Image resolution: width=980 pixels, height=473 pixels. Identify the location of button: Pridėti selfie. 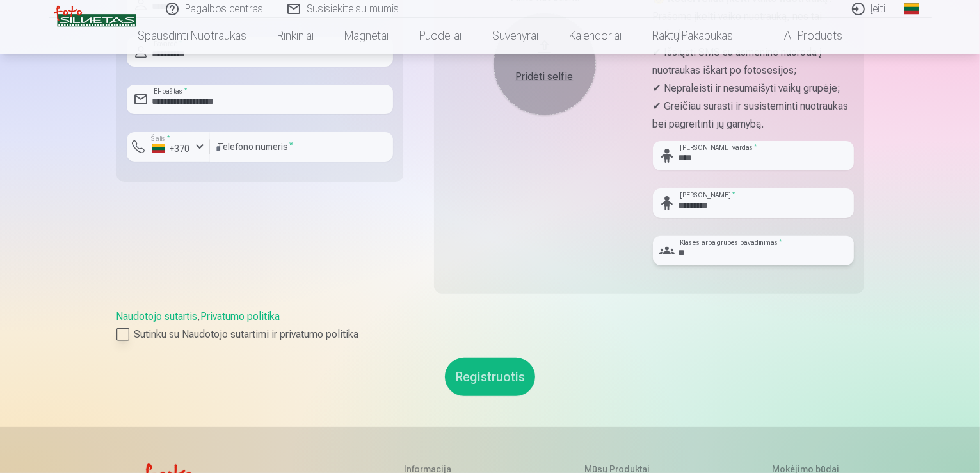
(545, 64).